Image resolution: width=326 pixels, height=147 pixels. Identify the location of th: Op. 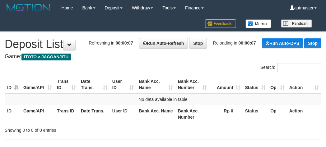
(277, 114).